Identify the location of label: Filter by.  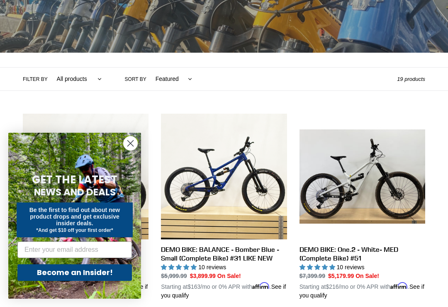
(35, 79).